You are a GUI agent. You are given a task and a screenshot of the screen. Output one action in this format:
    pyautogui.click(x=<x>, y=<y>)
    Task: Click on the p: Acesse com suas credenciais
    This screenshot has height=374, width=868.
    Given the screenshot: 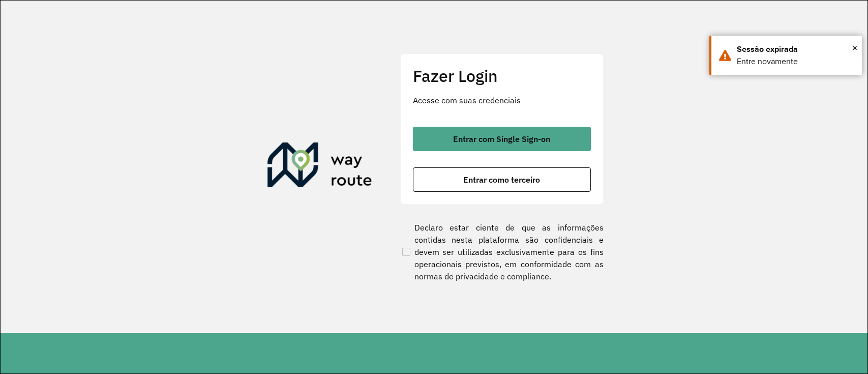 What is the action you would take?
    pyautogui.click(x=502, y=100)
    